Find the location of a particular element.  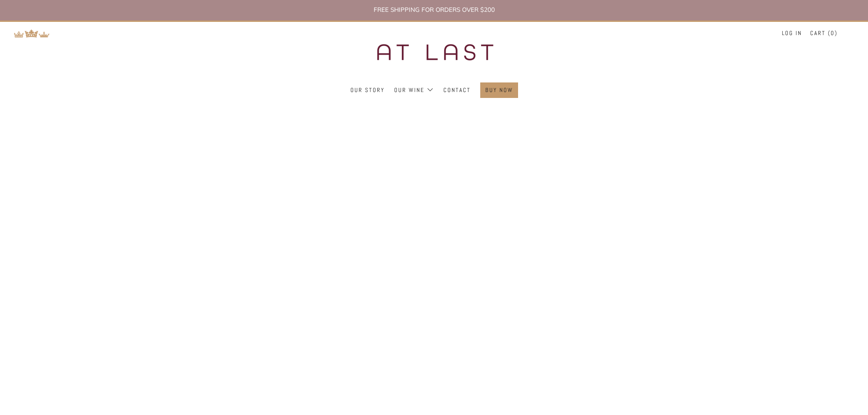

a: Our Wine is located at coordinates (413, 90).